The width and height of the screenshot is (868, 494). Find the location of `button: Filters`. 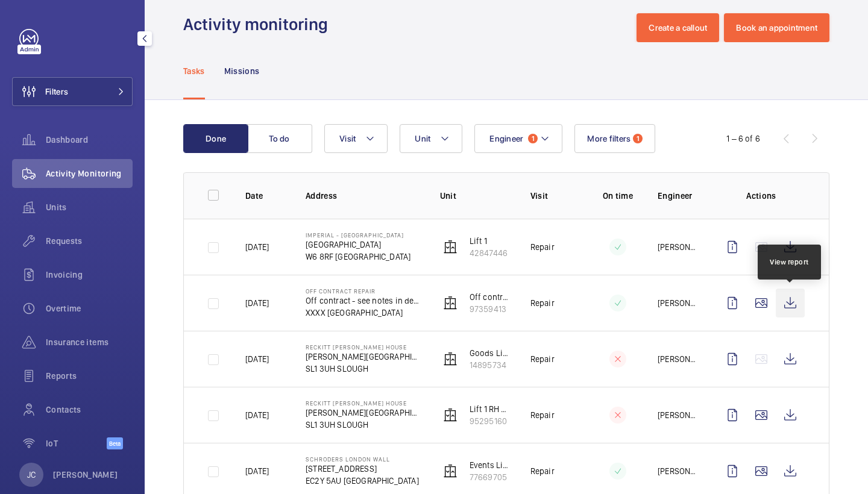

button: Filters is located at coordinates (72, 92).